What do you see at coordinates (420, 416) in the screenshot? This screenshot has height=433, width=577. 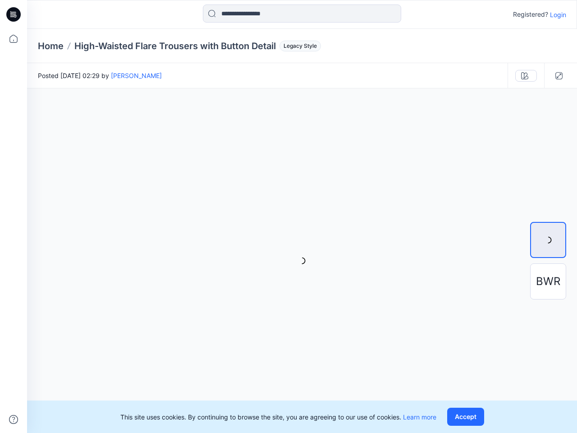 I see `a: Learn more` at bounding box center [420, 416].